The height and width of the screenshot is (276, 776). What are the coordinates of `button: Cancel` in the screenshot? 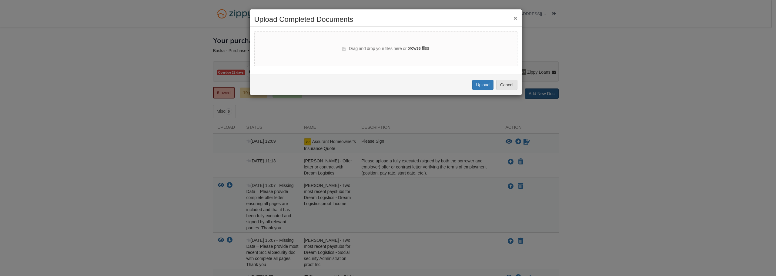 It's located at (507, 85).